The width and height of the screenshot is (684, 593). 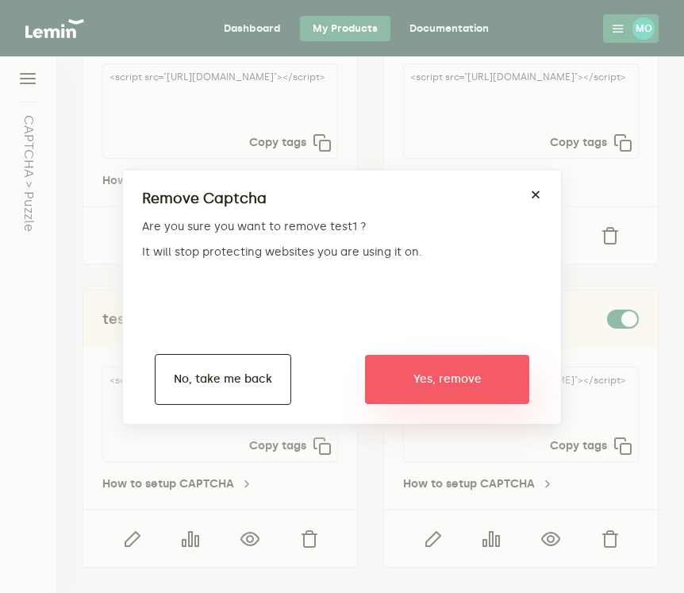 I want to click on button: Yes, remove, so click(x=447, y=379).